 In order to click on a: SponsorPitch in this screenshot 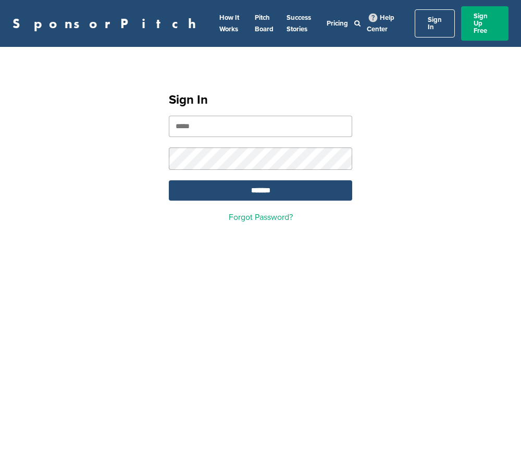, I will do `click(107, 23)`.